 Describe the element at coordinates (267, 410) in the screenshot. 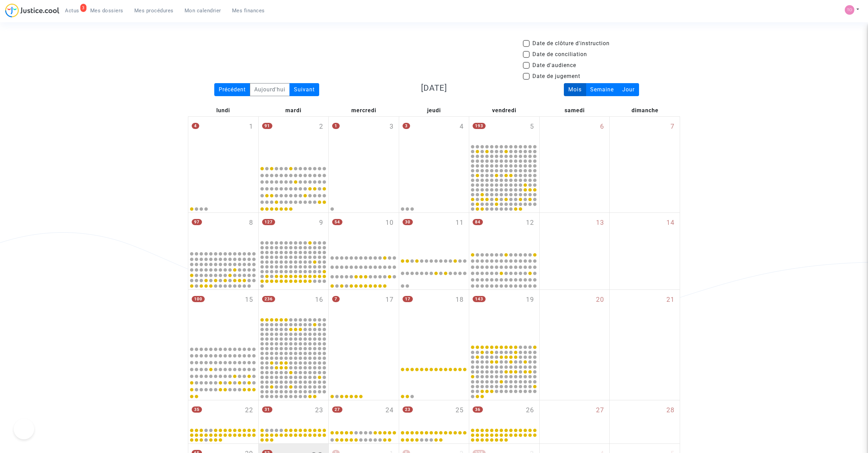

I see `span: 31` at that location.